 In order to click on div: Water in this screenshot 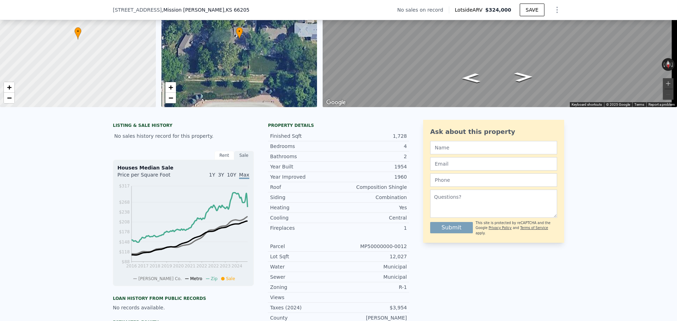, I will do `click(304, 267)`.